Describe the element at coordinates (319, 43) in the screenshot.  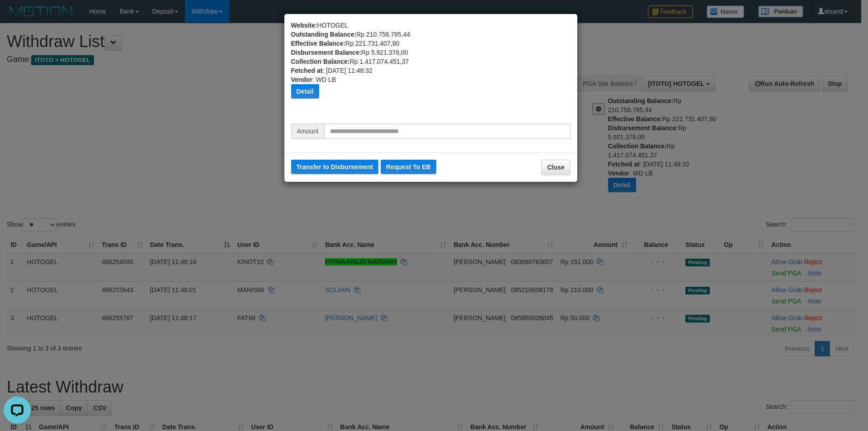
I see `b: Effective Balance:` at that location.